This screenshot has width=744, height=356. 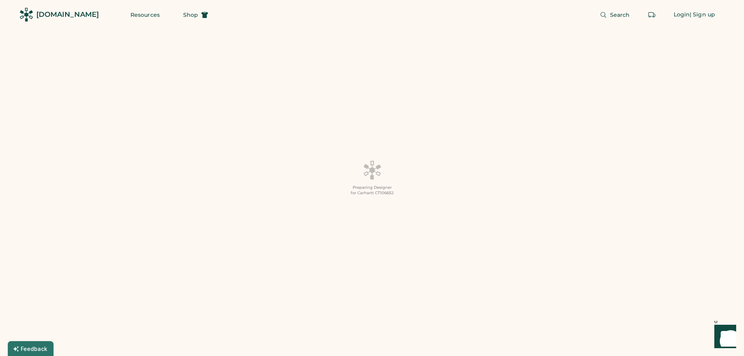 What do you see at coordinates (191, 15) in the screenshot?
I see `span: Shop` at bounding box center [191, 15].